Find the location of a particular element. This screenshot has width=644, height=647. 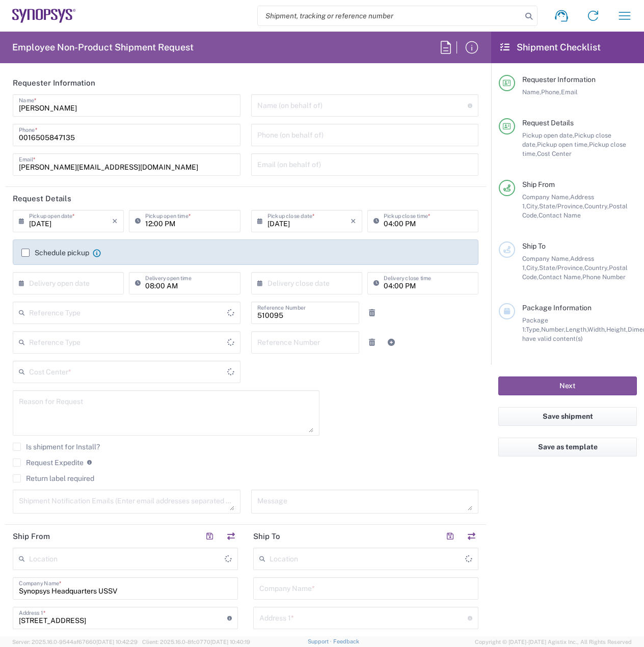

span: Requester Information is located at coordinates (559, 80).